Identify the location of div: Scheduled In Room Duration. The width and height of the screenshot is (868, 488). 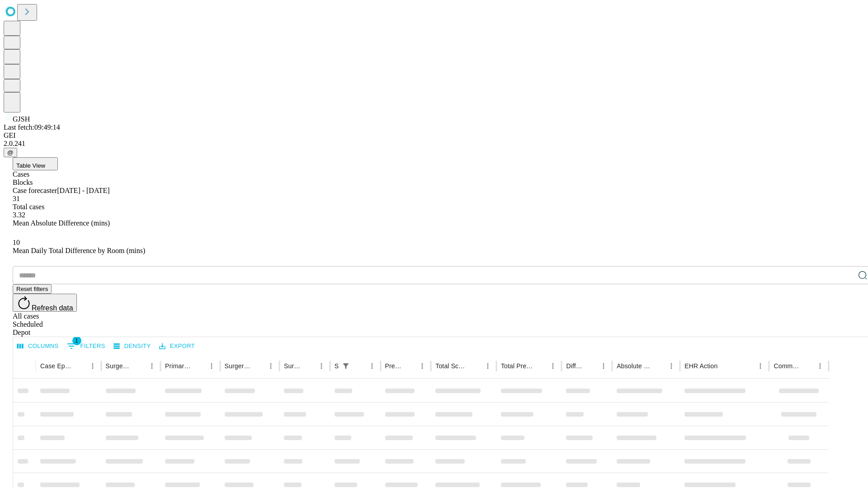
(336, 366).